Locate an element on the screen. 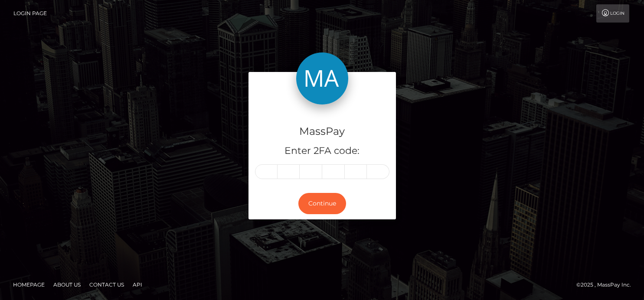  a: Homepage is located at coordinates (29, 284).